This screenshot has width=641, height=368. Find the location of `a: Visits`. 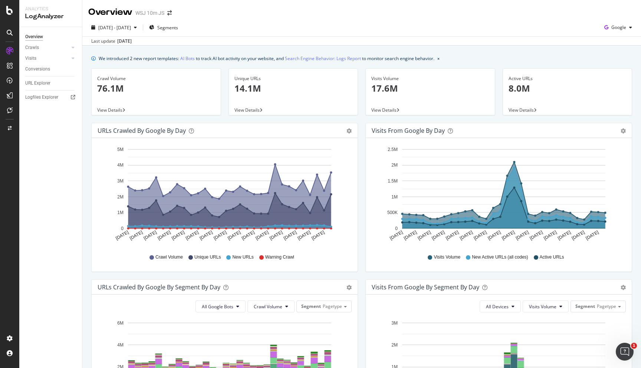

a: Visits is located at coordinates (47, 58).